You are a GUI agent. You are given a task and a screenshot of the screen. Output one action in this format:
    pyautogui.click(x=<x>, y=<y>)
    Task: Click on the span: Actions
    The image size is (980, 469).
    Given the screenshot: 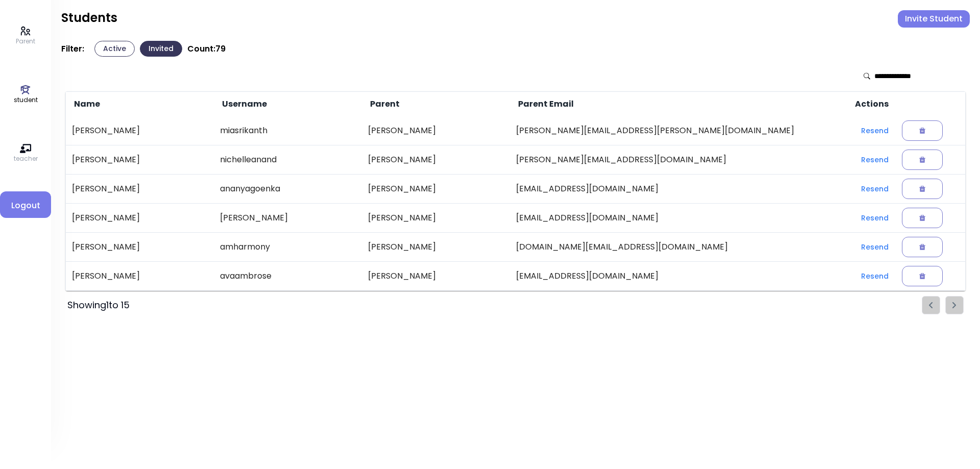 What is the action you would take?
    pyautogui.click(x=871, y=105)
    